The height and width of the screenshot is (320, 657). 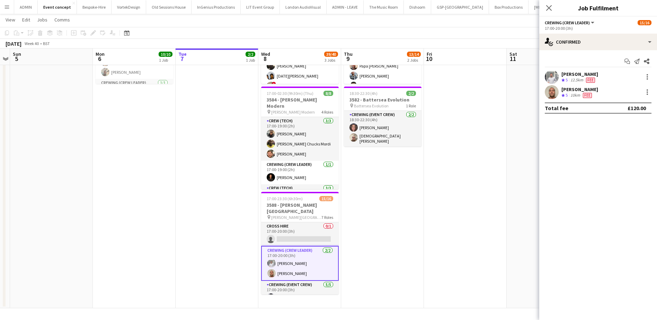 I want to click on h3: Job Fulfilment, so click(x=598, y=8).